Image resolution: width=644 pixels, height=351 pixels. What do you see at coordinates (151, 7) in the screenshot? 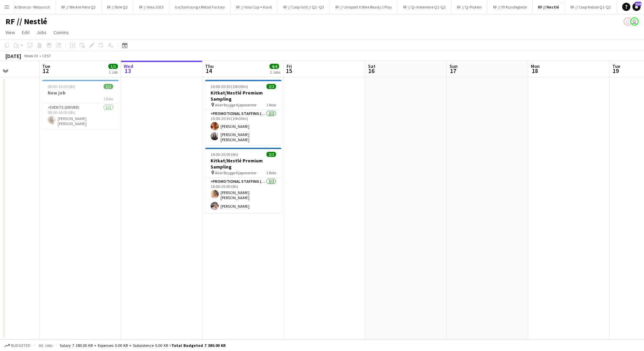
I see `button: RF // Ikea 2025` at bounding box center [151, 7].